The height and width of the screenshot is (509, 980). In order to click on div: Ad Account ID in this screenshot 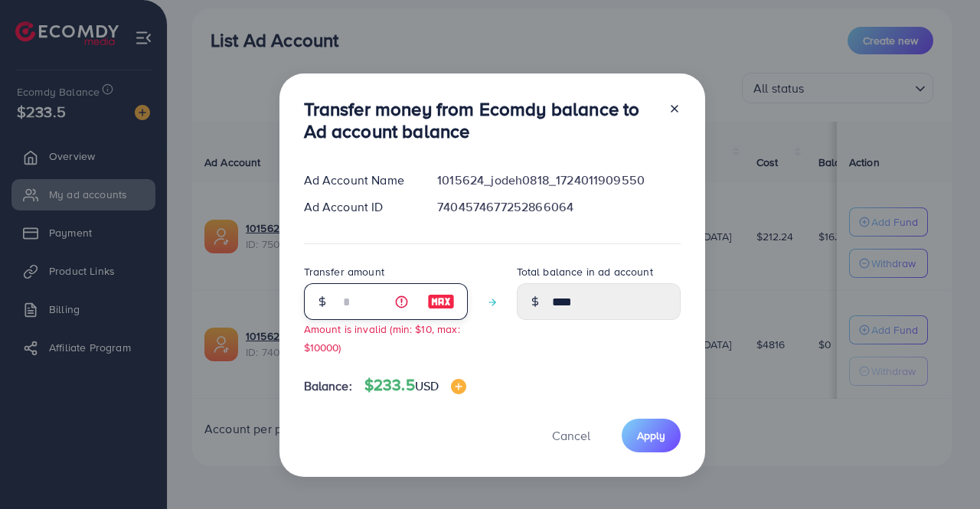, I will do `click(359, 207)`.